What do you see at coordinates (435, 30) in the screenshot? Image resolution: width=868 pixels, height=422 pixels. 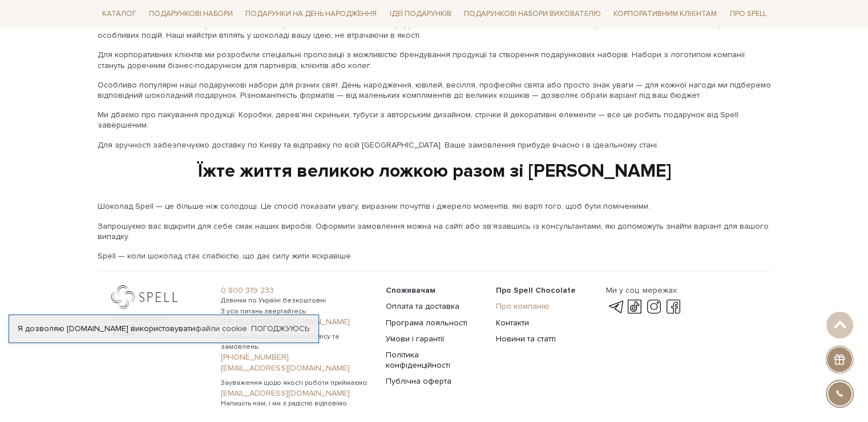 I see `p: Ви можете замовити індивідуальні шоколадні вироби за вашим дизайном — фігурки з логотипом компані...` at bounding box center [435, 30].